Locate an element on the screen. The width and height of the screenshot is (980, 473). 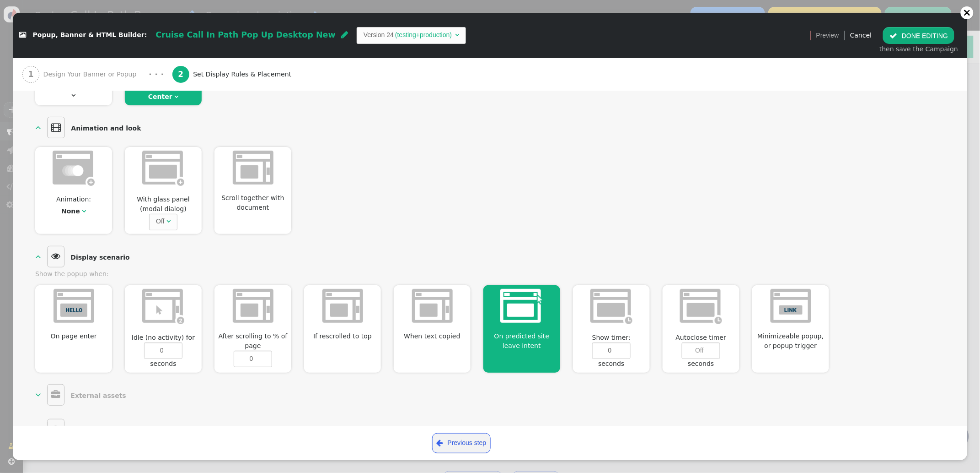
button: DONE EDITING is located at coordinates (919, 35).